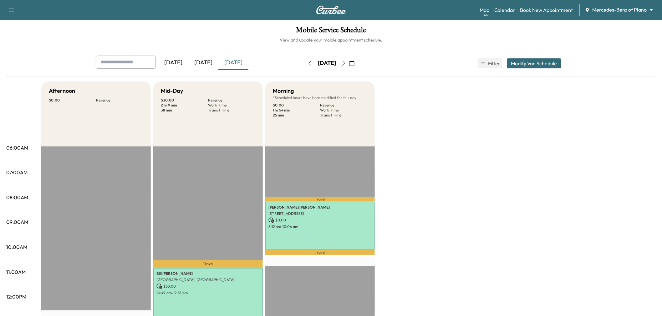 The height and width of the screenshot is (316, 662). Describe the element at coordinates (17, 198) in the screenshot. I see `p: 08:00AM` at that location.